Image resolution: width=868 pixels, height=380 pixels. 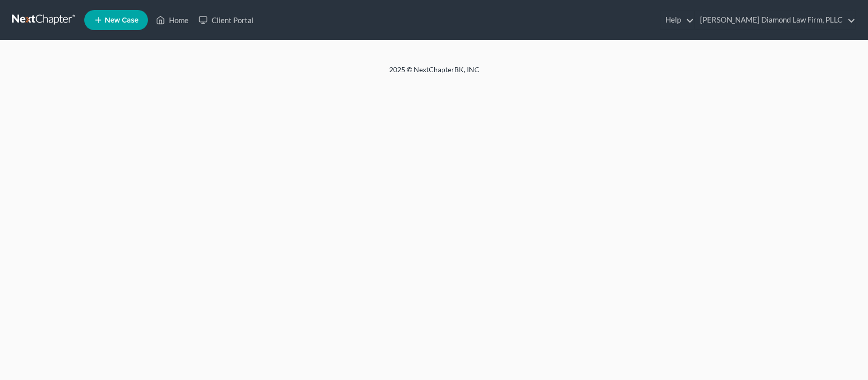 What do you see at coordinates (434, 74) in the screenshot?
I see `div: 2025 © NextChapterBK, INC` at bounding box center [434, 74].